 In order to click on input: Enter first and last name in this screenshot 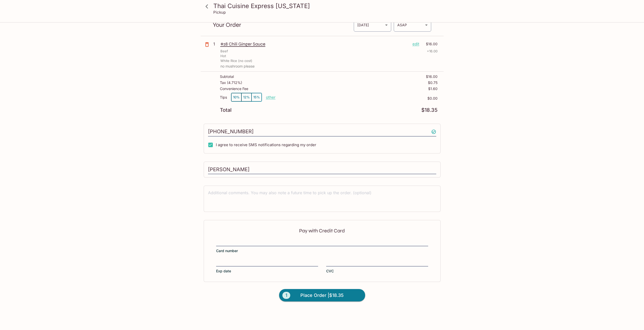, I will do `click(322, 170)`.